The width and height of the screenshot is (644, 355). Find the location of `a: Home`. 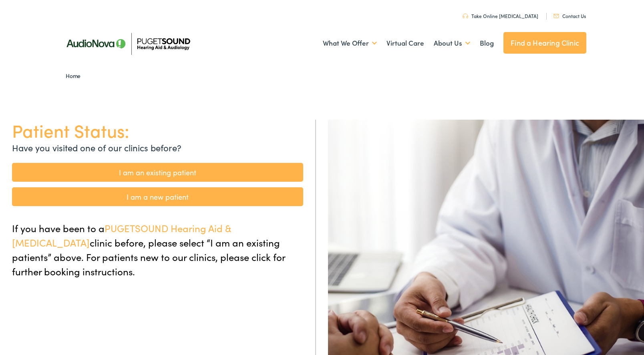

a: Home is located at coordinates (75, 75).